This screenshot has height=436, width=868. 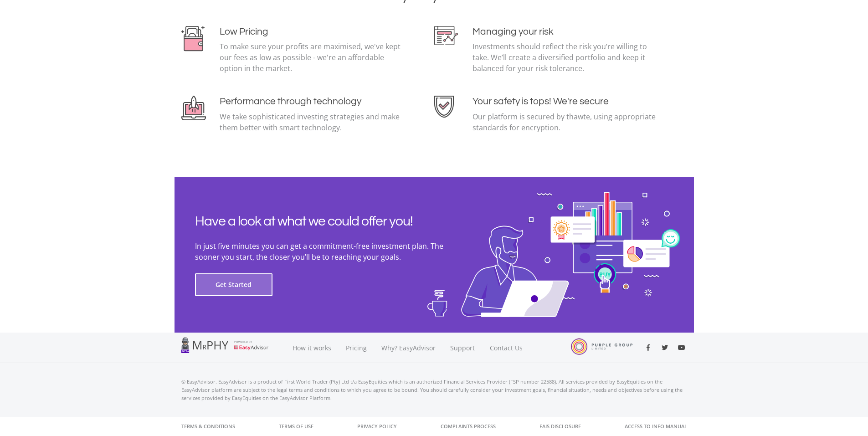 What do you see at coordinates (312, 122) in the screenshot?
I see `p: We take sophisticated investing strategies and make them better with smart technology.` at bounding box center [312, 122].